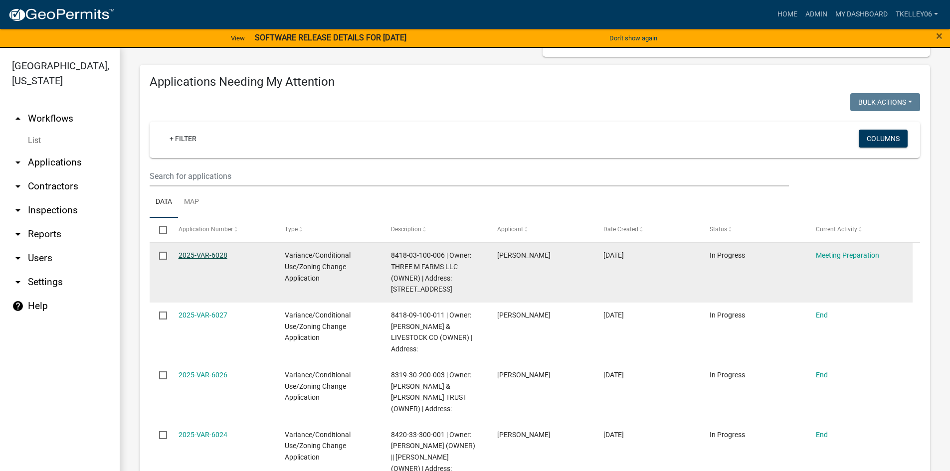 The width and height of the screenshot is (950, 471). What do you see at coordinates (883, 139) in the screenshot?
I see `button: Columns` at bounding box center [883, 139].